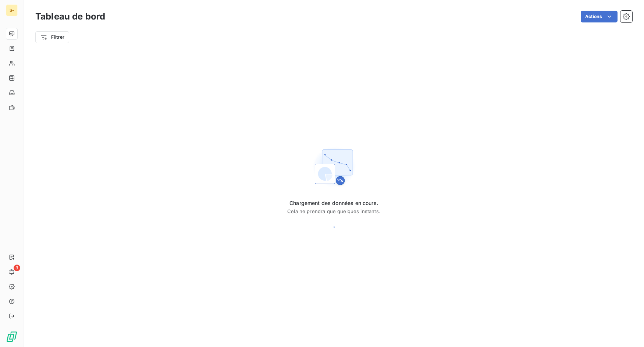 The width and height of the screenshot is (644, 347). Describe the element at coordinates (599, 16) in the screenshot. I see `button: Actions` at that location.